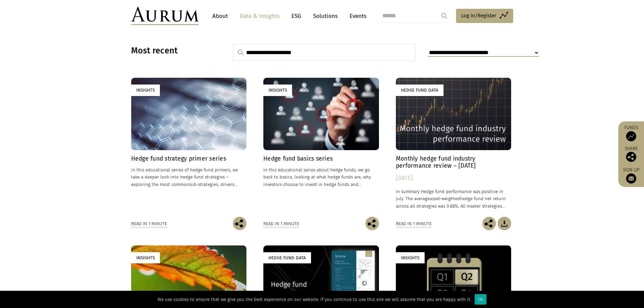 Image resolution: width=644 pixels, height=308 pixels. I want to click on div: Share, so click(631, 154).